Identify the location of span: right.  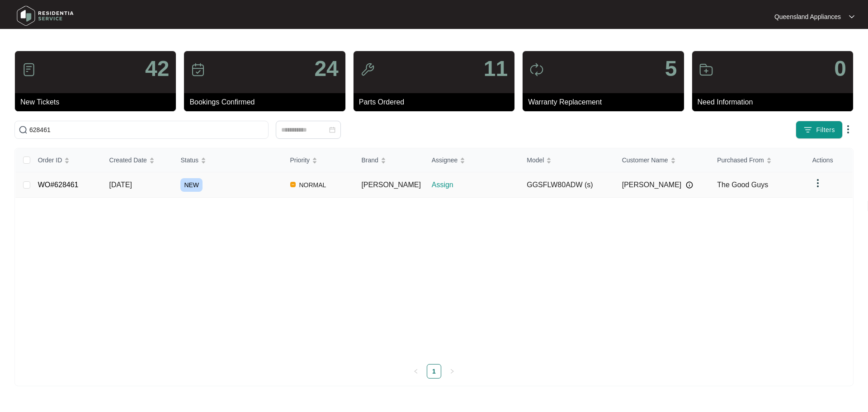
(452, 371).